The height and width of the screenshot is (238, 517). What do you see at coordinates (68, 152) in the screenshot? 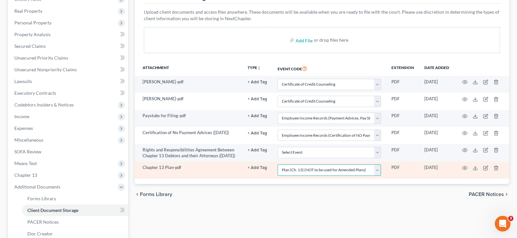
I see `a: SOFA Review` at bounding box center [68, 152].